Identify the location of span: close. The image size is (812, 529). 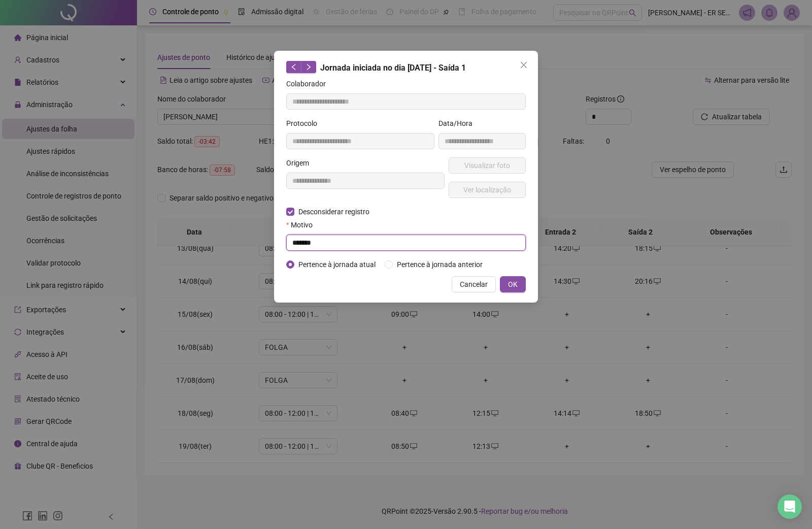
(524, 65).